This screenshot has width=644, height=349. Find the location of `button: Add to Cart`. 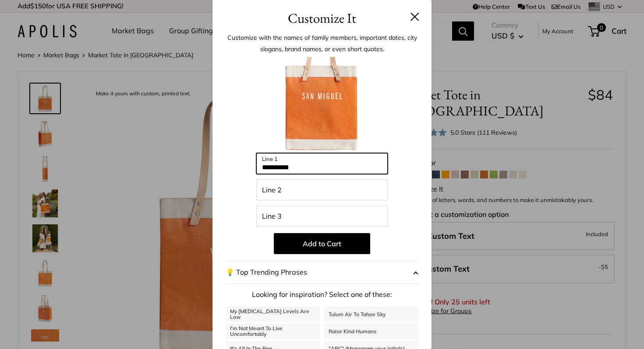

button: Add to Cart is located at coordinates (322, 244).